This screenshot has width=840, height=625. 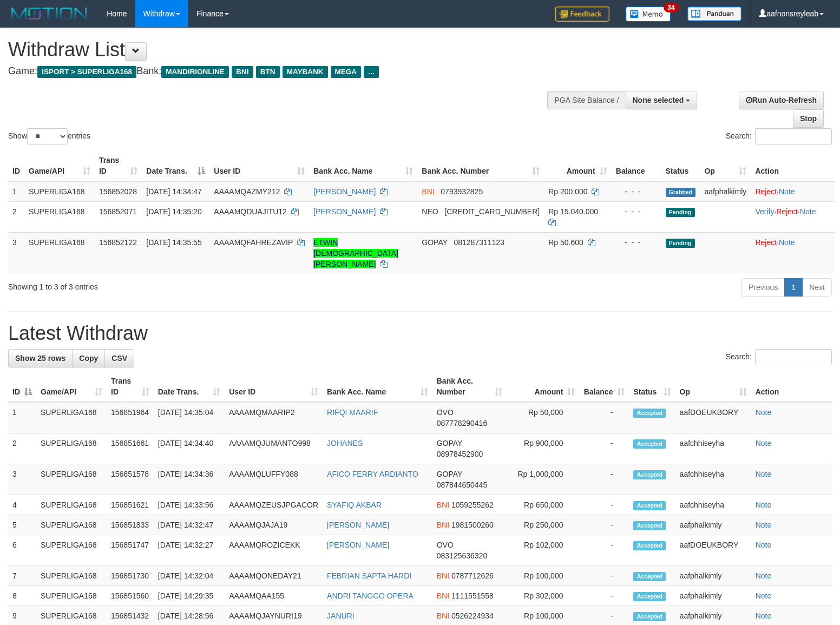 What do you see at coordinates (680, 212) in the screenshot?
I see `span: Pending` at bounding box center [680, 212].